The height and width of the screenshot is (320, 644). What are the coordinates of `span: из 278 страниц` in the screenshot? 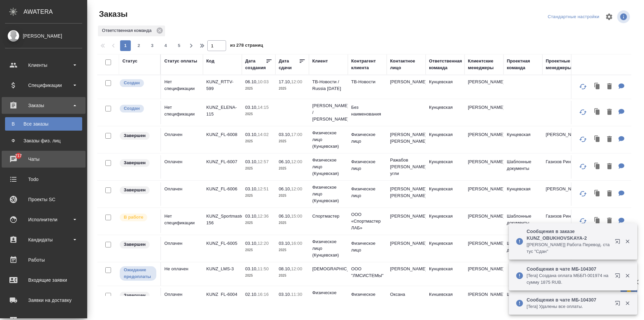 It's located at (246, 46).